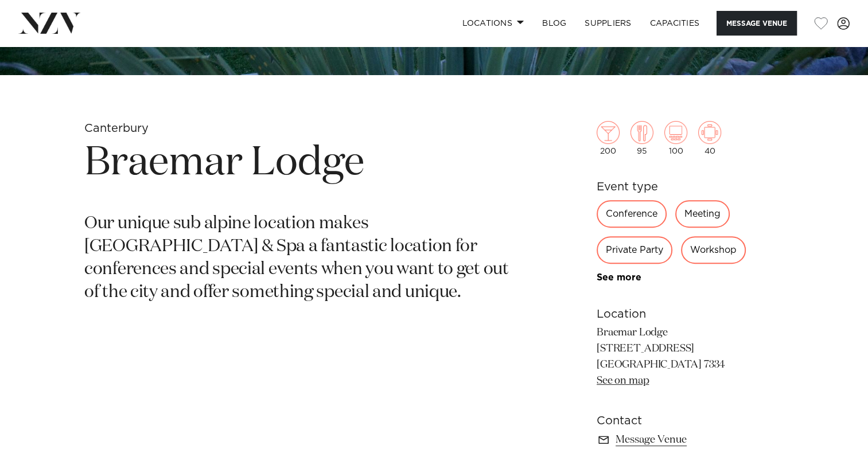  Describe the element at coordinates (674, 23) in the screenshot. I see `a: Capacities` at that location.